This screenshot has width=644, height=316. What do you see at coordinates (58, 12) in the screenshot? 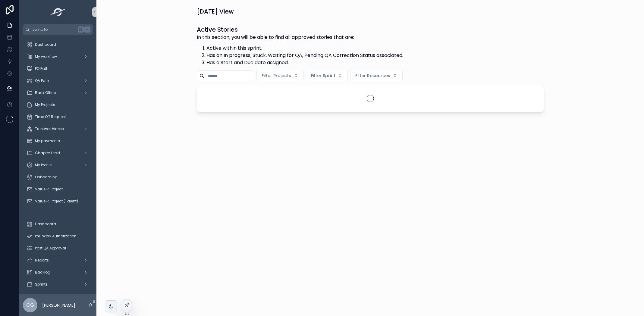
I see `img: App logo` at bounding box center [58, 12].